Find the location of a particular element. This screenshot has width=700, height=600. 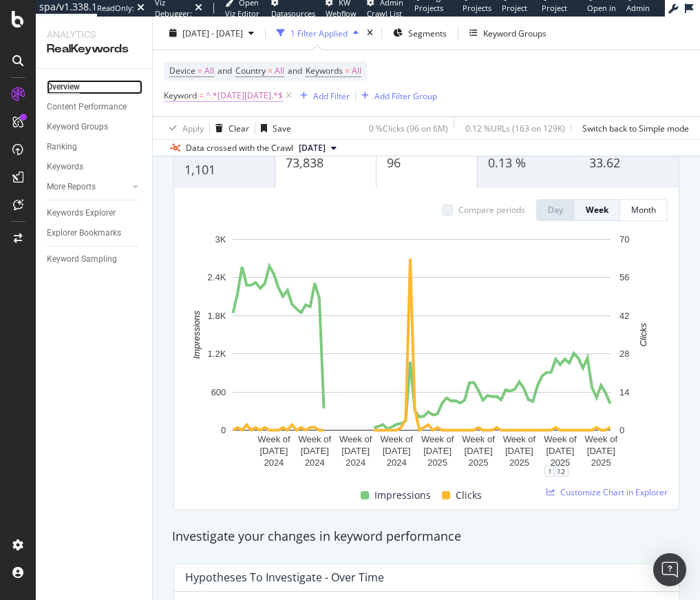

button: Add Filter Group is located at coordinates (396, 96).